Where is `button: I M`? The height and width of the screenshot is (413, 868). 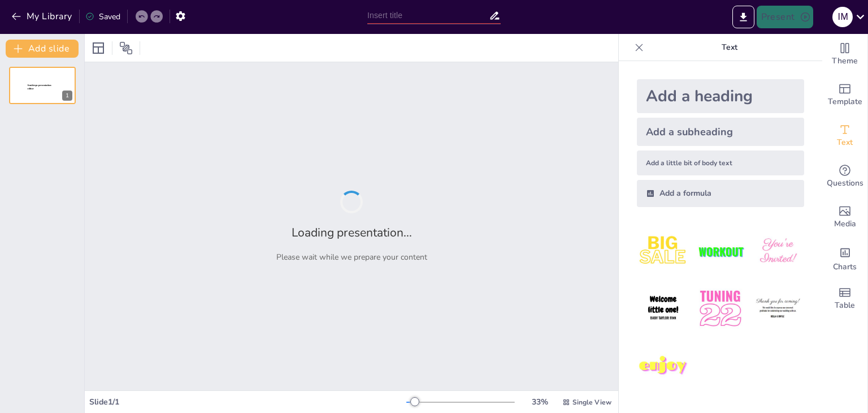 button: I M is located at coordinates (843, 17).